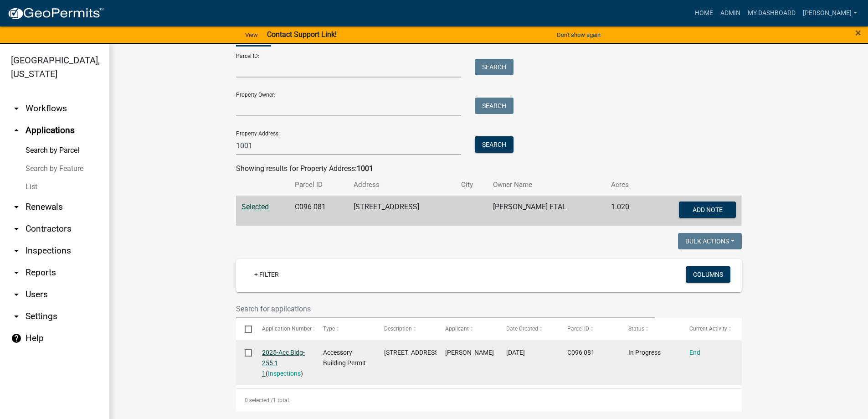 This screenshot has height=419, width=868. What do you see at coordinates (731, 13) in the screenshot?
I see `a: Admin` at bounding box center [731, 13].